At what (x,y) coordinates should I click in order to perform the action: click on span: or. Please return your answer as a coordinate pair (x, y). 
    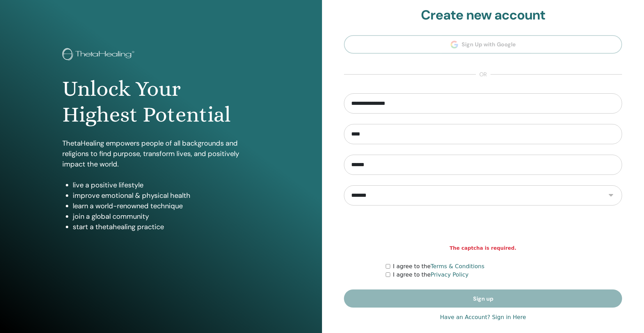
    Looking at the image, I should click on (483, 75).